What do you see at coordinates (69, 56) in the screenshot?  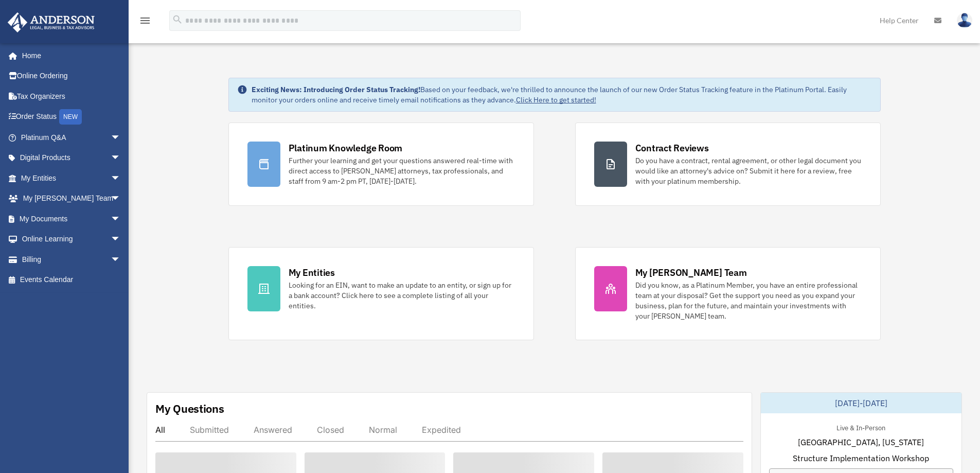 I see `a: Home` at bounding box center [69, 56].